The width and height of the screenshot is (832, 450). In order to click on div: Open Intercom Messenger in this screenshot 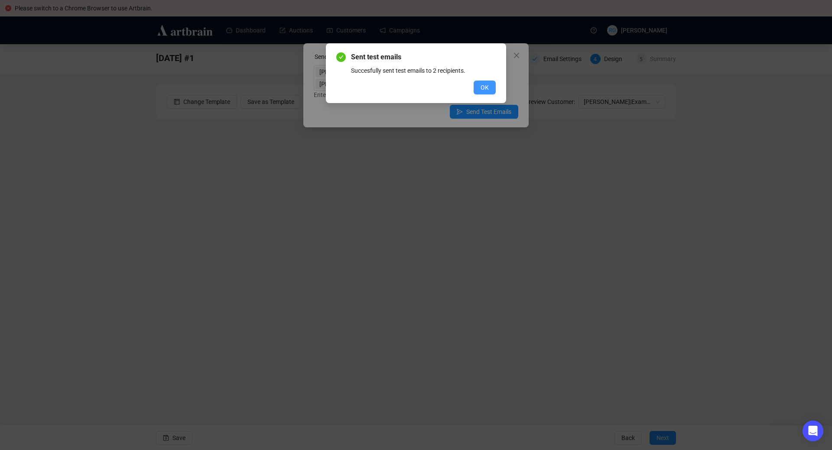, I will do `click(813, 431)`.